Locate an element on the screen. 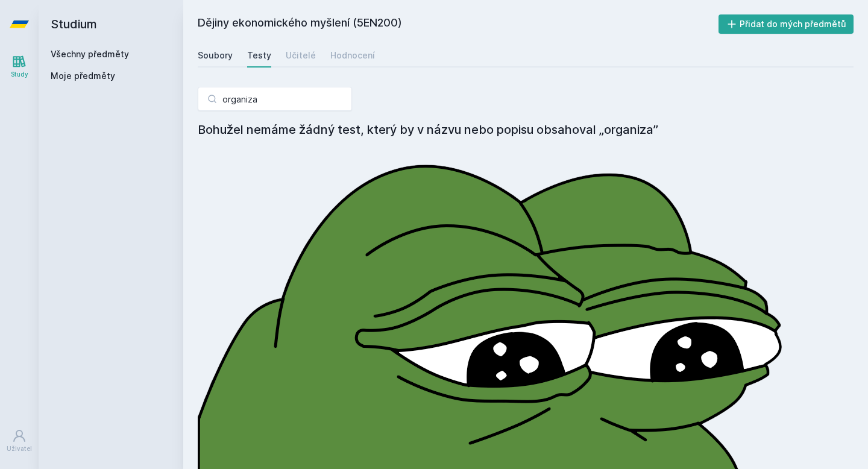 This screenshot has width=868, height=469. div: Uživatel is located at coordinates (19, 448).